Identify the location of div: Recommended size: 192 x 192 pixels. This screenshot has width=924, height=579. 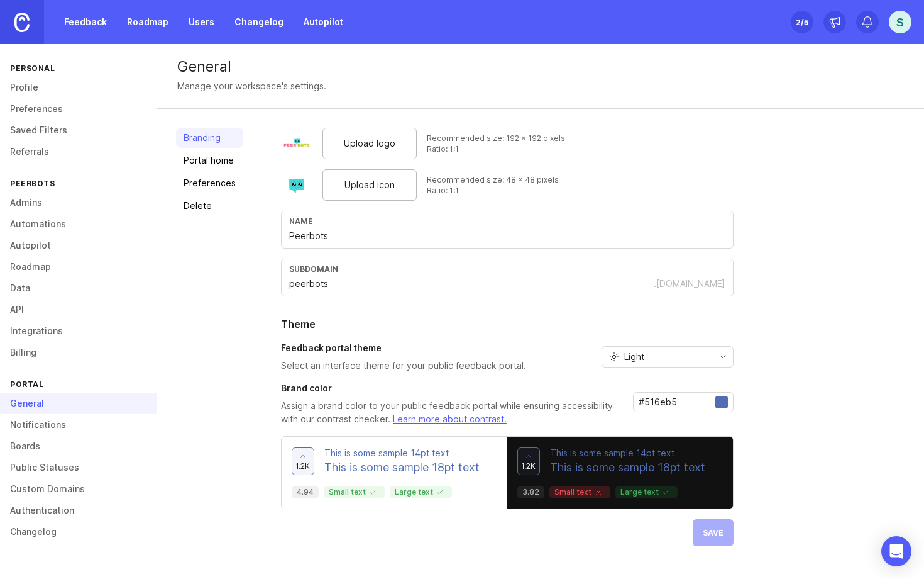
(496, 138).